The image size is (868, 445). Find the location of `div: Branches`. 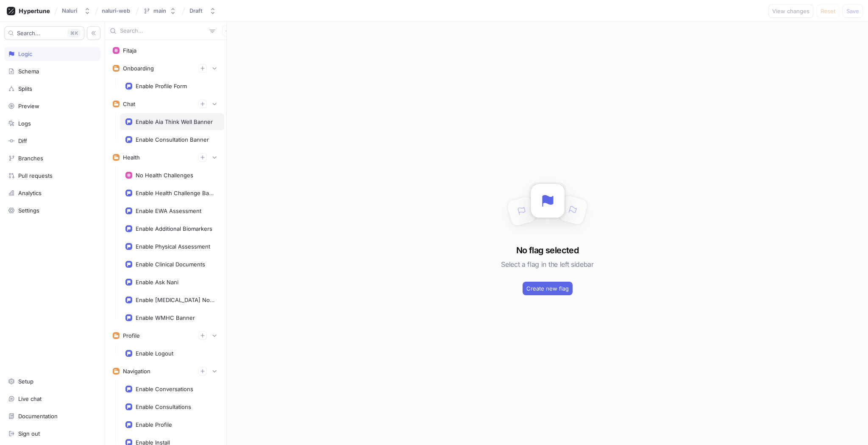

div: Branches is located at coordinates (30, 158).